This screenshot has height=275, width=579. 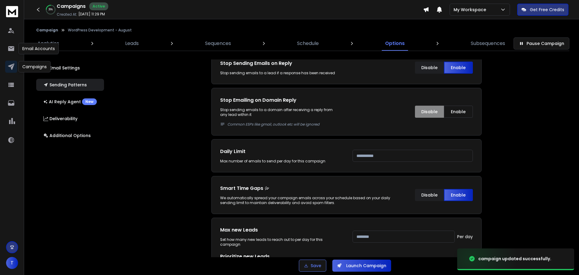 I want to click on button: Campaign, so click(x=47, y=30).